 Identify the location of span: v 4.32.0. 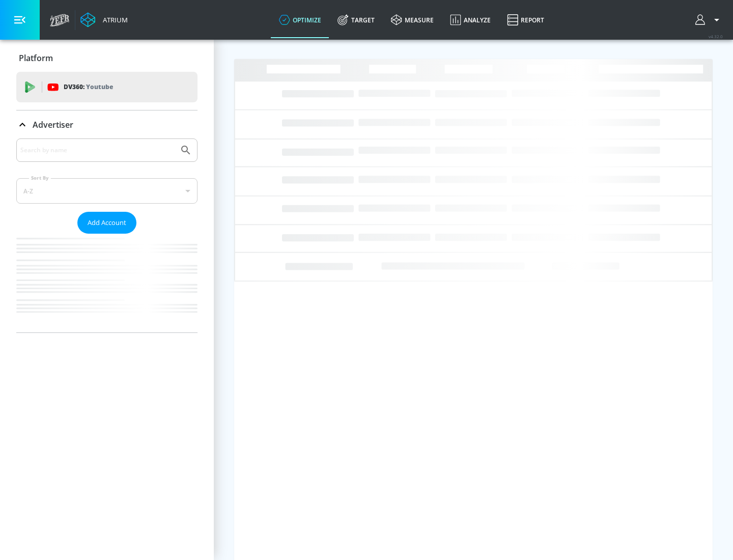
(715, 36).